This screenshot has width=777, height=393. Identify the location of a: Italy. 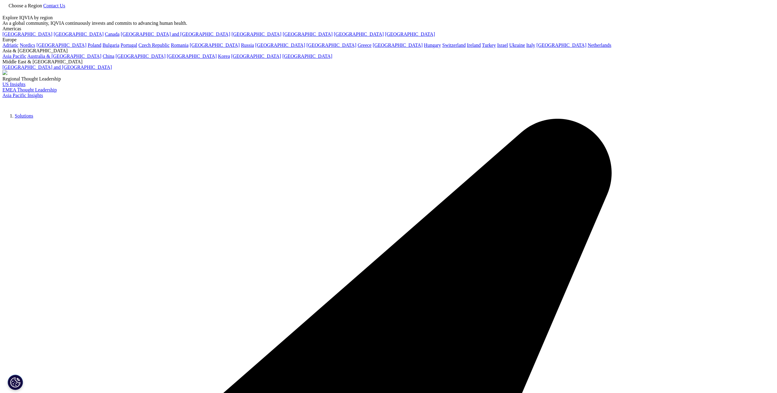
(530, 45).